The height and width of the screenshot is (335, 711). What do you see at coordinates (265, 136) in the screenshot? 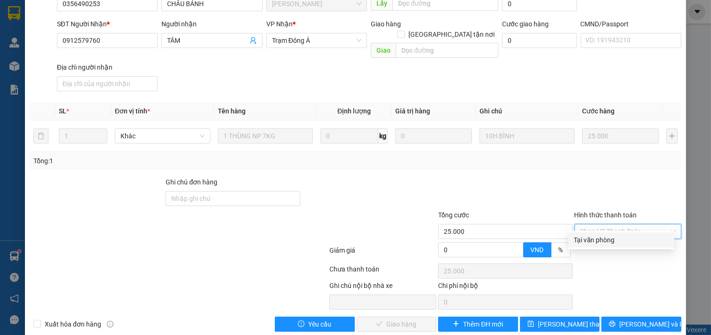
I see `input: VD: Bàn, Ghế` at bounding box center [265, 136].